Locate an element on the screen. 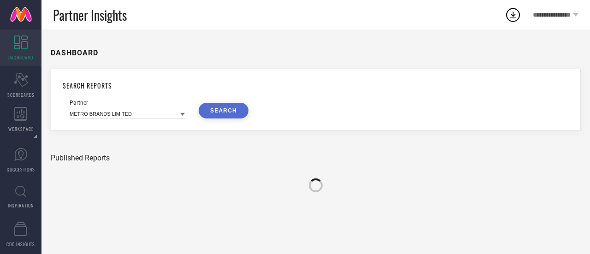 The width and height of the screenshot is (590, 254). button: SEARCH is located at coordinates (223, 111).